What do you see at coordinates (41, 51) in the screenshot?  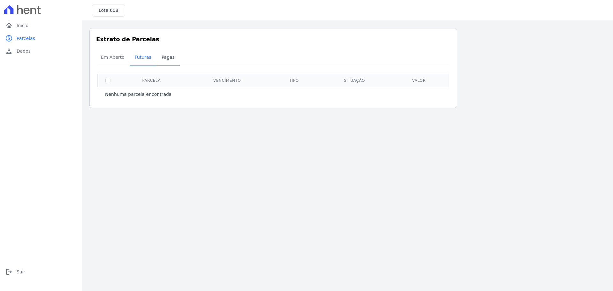 I see `a: personDados` at bounding box center [41, 51].